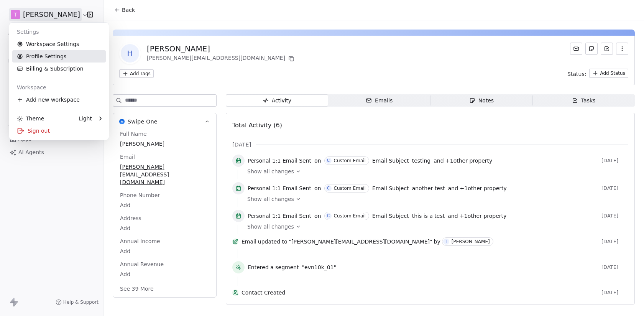  What do you see at coordinates (59, 69) in the screenshot?
I see `a: Billing & Subscription` at bounding box center [59, 69].